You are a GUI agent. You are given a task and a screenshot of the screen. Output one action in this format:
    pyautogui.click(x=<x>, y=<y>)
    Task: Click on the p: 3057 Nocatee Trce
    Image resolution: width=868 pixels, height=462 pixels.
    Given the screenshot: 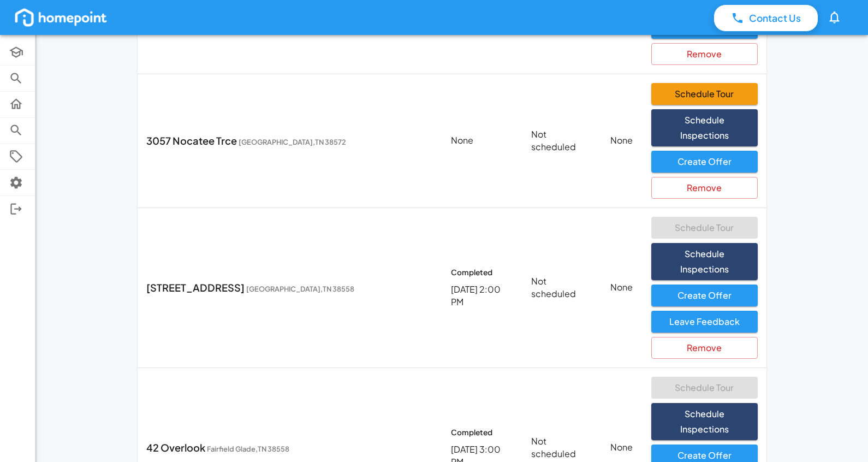 What is the action you would take?
    pyautogui.click(x=290, y=140)
    